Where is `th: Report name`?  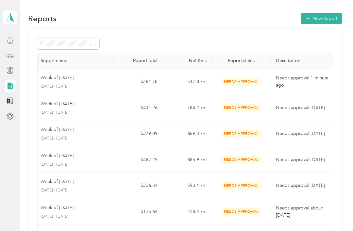
th: Report name is located at coordinates (75, 61).